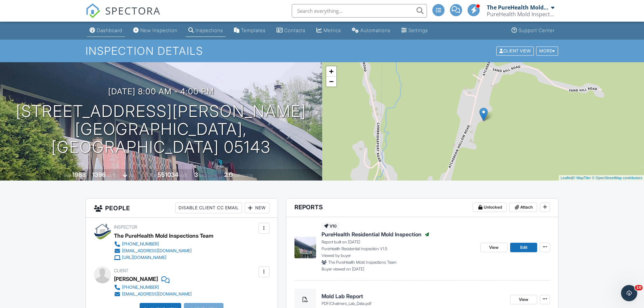 This screenshot has height=308, width=644. Describe the element at coordinates (209, 30) in the screenshot. I see `div: Inspections` at that location.